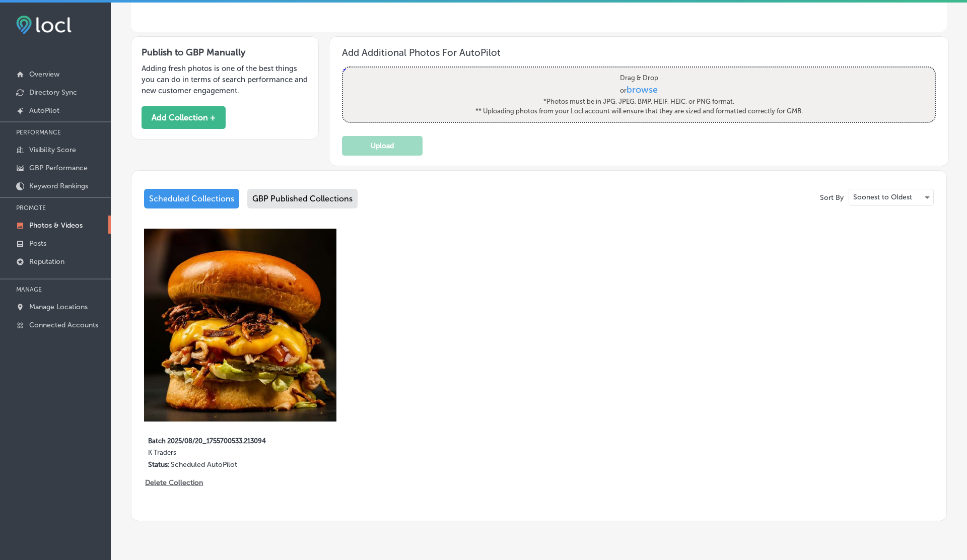  What do you see at coordinates (38, 244) in the screenshot?
I see `p: Posts` at bounding box center [38, 244].